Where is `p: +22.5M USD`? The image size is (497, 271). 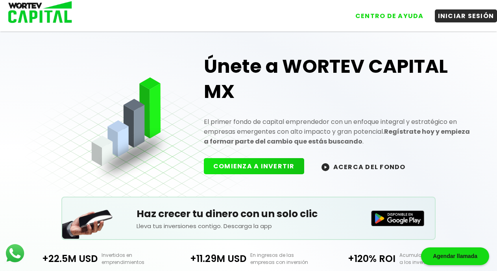 p: +22.5M USD is located at coordinates (61, 259).